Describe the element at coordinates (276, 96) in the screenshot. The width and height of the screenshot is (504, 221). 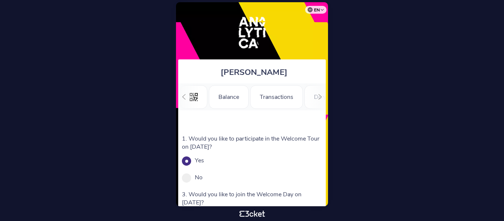
I see `a: Transactions` at that location.